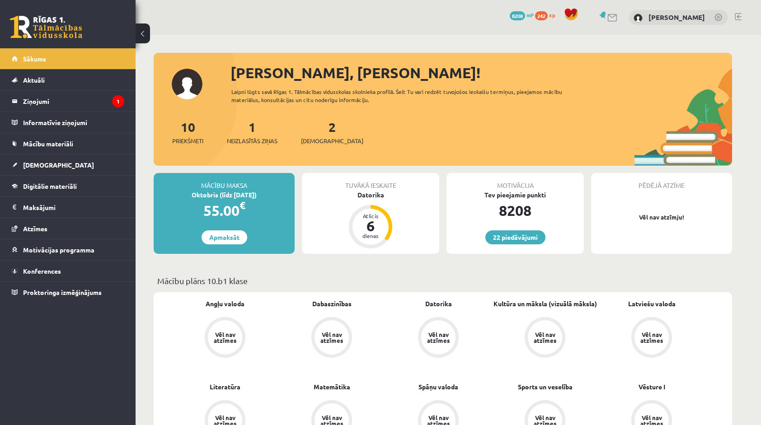 The width and height of the screenshot is (761, 425). What do you see at coordinates (252, 141) in the screenshot?
I see `span: Neizlasītās ziņas` at bounding box center [252, 141].